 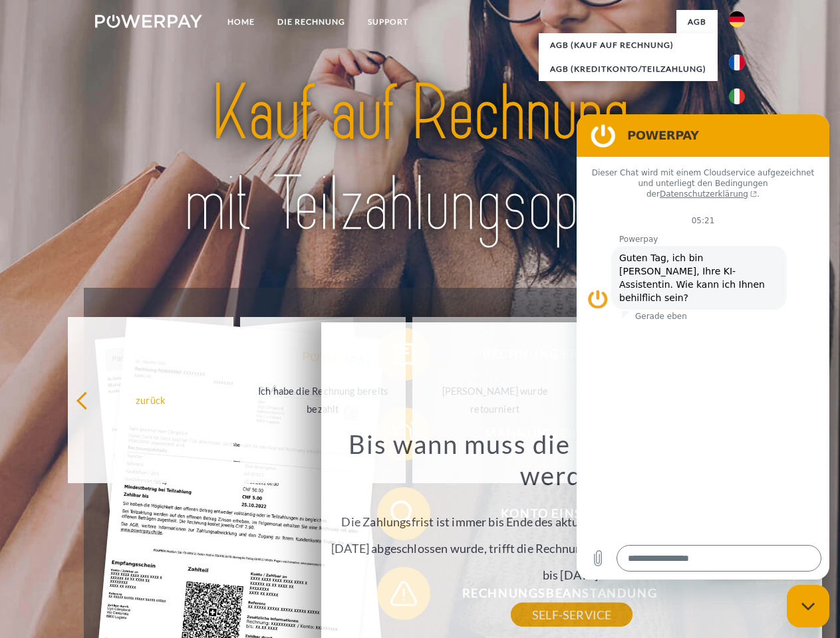 What do you see at coordinates (148, 21) in the screenshot?
I see `img: logo-powerpay-white.svg` at bounding box center [148, 21].